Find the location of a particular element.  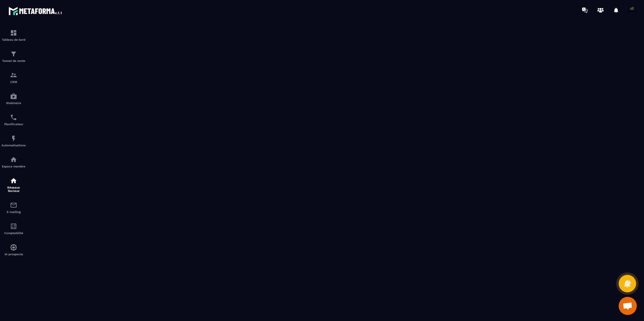

p: E-mailing is located at coordinates (13, 212).